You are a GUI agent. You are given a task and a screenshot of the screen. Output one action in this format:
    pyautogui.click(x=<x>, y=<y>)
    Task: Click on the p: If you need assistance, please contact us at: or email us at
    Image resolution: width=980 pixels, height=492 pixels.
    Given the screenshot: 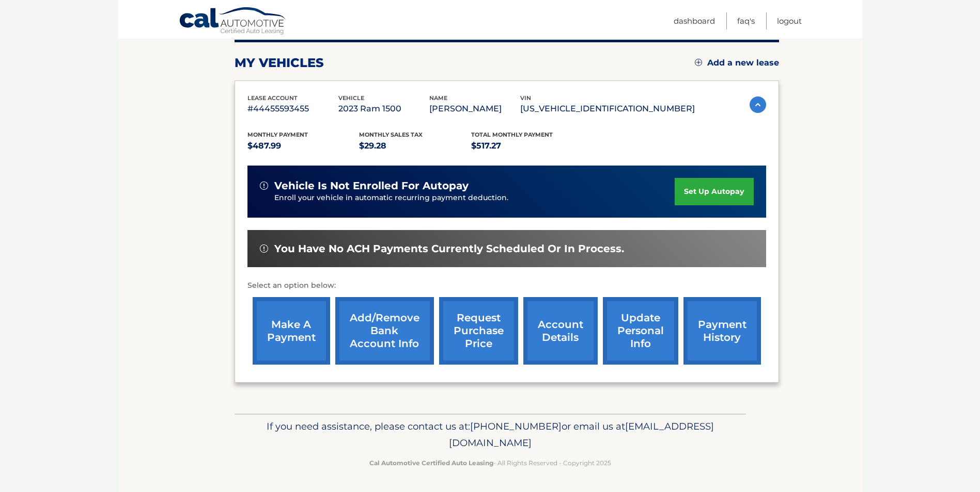 What is the action you would take?
    pyautogui.click(x=490, y=435)
    